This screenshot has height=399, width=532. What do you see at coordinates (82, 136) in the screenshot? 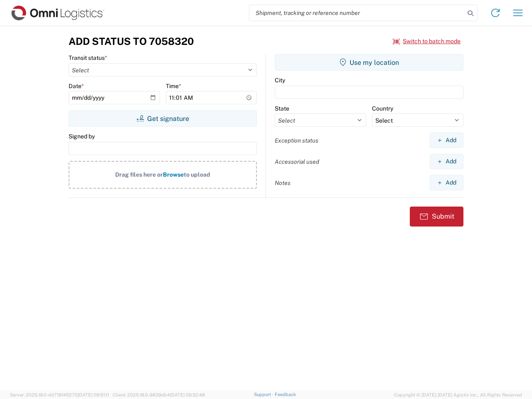
I see `label: Signed by` at bounding box center [82, 136].